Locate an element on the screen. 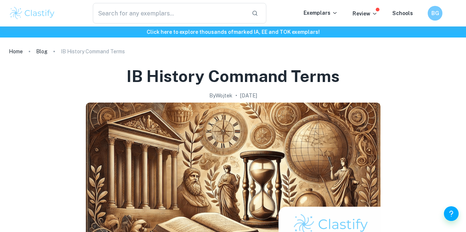 The height and width of the screenshot is (232, 466). p: Exemplars is located at coordinates (320, 13).